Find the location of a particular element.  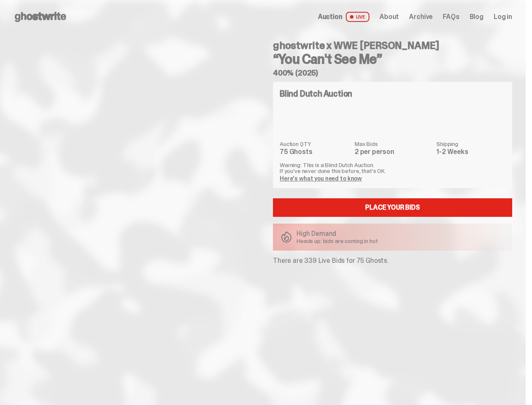

span: LIVE is located at coordinates (358, 17).